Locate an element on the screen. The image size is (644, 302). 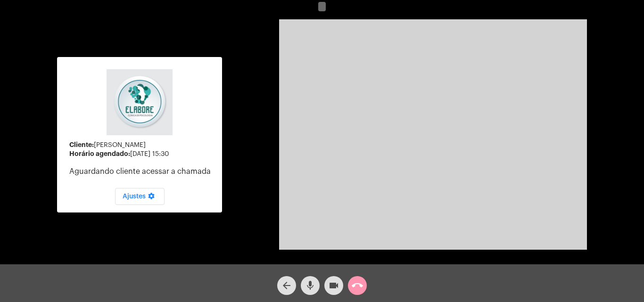
button: Ajustes is located at coordinates (139, 196).